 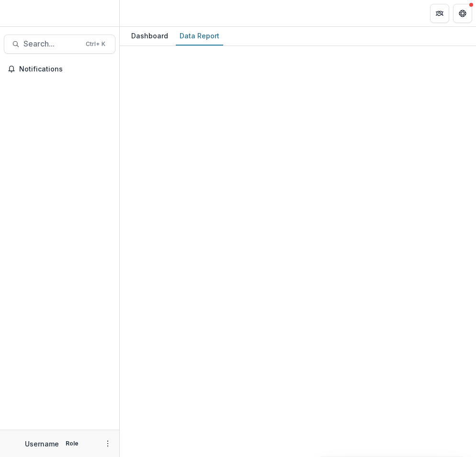 What do you see at coordinates (150, 36) in the screenshot?
I see `a: Dashboard` at bounding box center [150, 36].